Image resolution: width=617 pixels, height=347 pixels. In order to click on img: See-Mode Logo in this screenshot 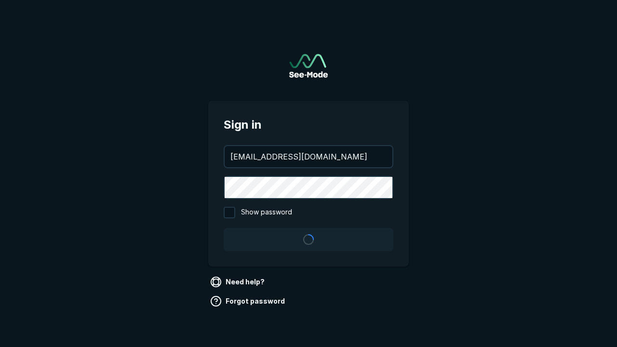, I will do `click(309, 66)`.